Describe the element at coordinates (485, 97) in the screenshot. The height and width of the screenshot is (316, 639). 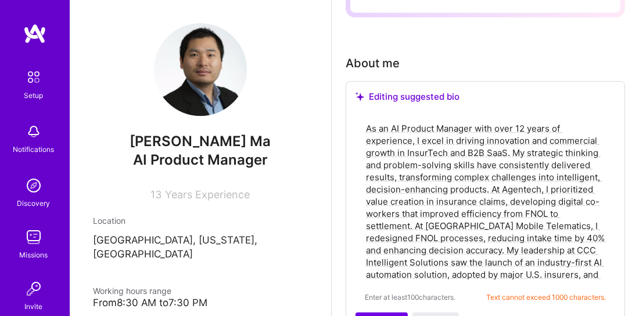
I see `div: Editing suggested bio` at that location.